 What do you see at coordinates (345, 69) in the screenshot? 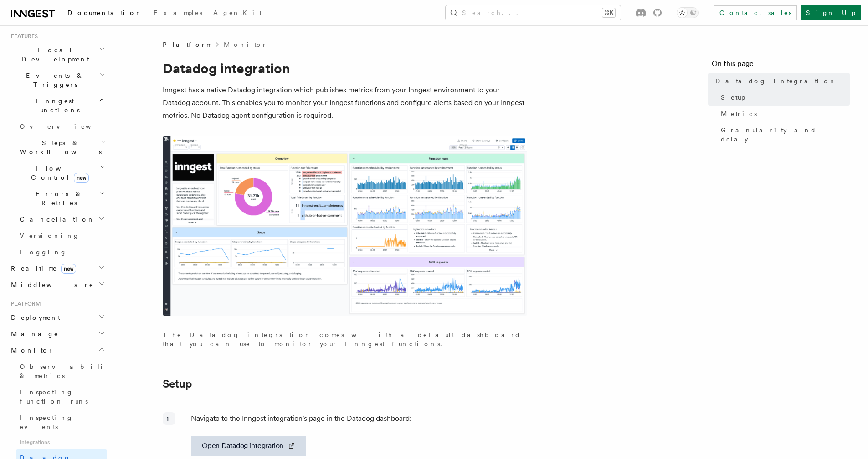
I see `h1: Datadog integration` at bounding box center [345, 69].